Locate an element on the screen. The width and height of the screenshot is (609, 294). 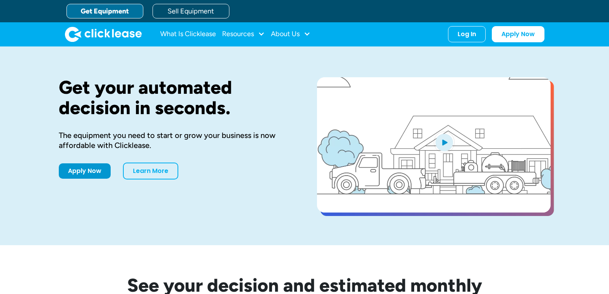
div: Resources is located at coordinates (243, 34).